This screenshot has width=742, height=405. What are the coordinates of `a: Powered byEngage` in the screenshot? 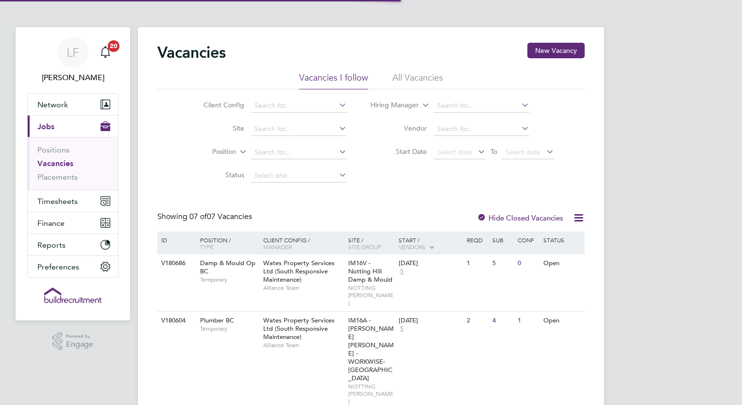 It's located at (73, 342).